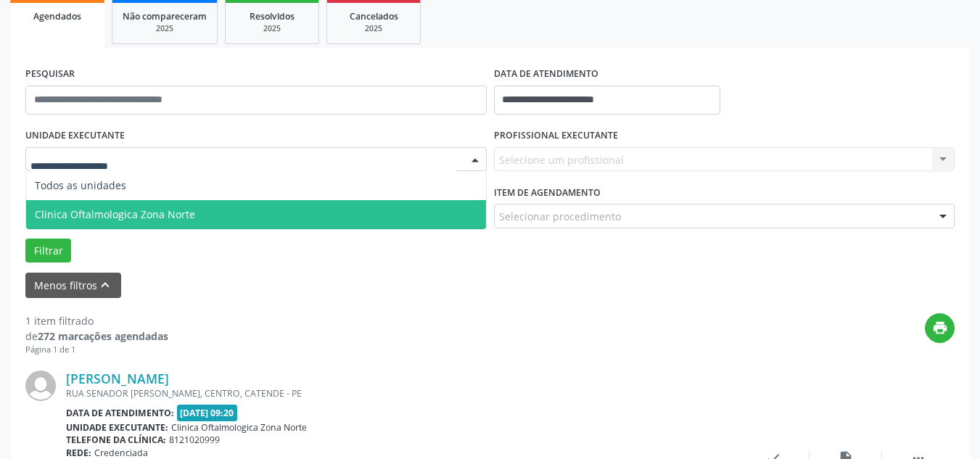  Describe the element at coordinates (940, 328) in the screenshot. I see `i: print` at that location.